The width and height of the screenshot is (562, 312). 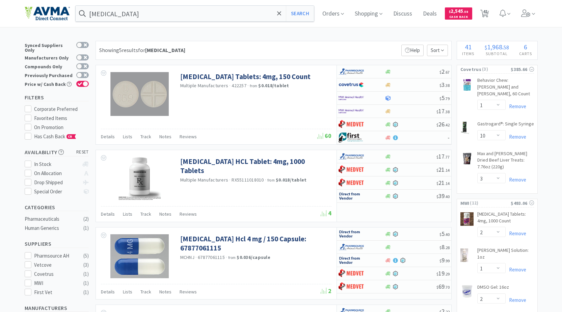 I want to click on span: 4, so click(x=326, y=213).